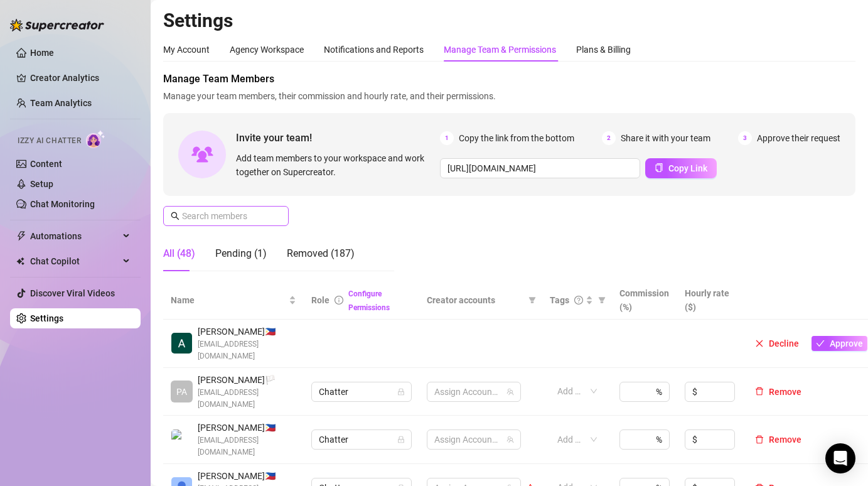 The height and width of the screenshot is (486, 868). I want to click on th: Commission (%), so click(644, 300).